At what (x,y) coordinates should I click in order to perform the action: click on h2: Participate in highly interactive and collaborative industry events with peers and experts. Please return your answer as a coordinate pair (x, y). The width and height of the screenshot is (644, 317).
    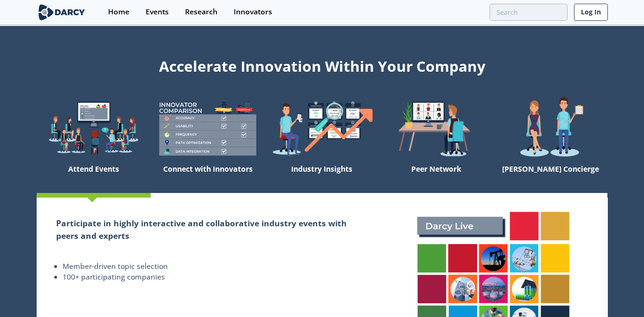
    Looking at the image, I should click on (208, 229).